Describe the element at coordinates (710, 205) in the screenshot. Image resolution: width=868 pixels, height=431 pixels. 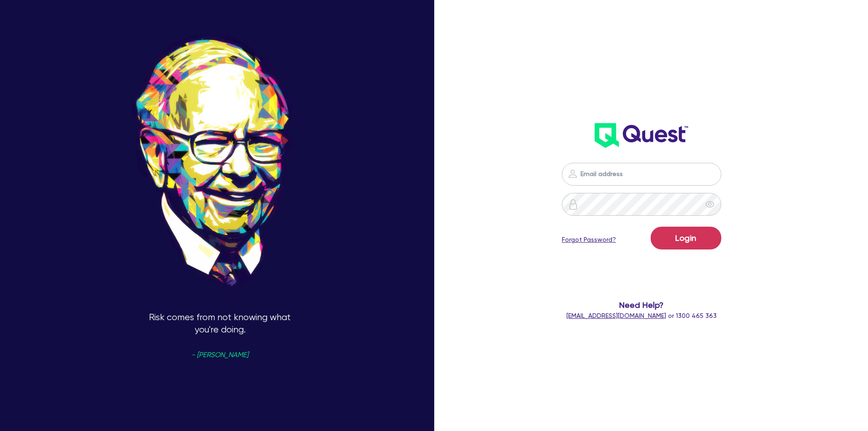
I see `span: eye` at that location.